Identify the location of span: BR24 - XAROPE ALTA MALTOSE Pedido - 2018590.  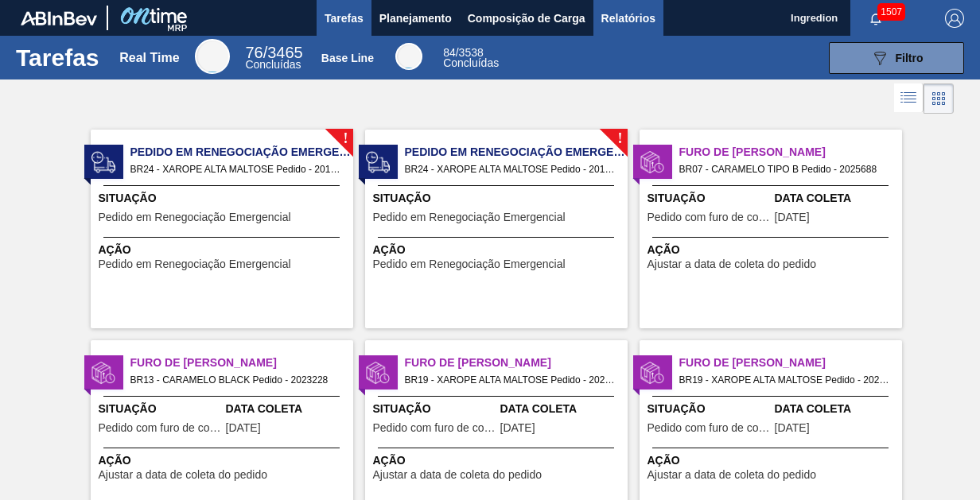
(235, 169).